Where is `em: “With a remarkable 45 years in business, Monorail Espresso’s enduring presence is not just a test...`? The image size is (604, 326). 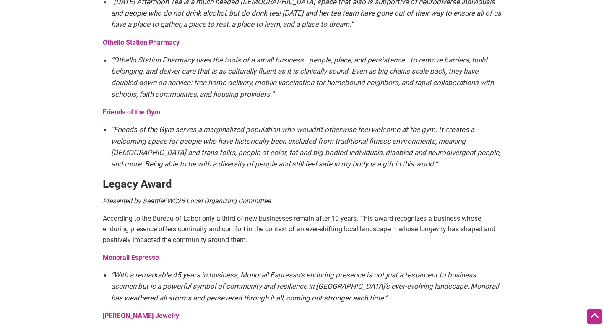 em: “With a remarkable 45 years in business, Monorail Espresso’s enduring presence is not just a test... is located at coordinates (305, 286).